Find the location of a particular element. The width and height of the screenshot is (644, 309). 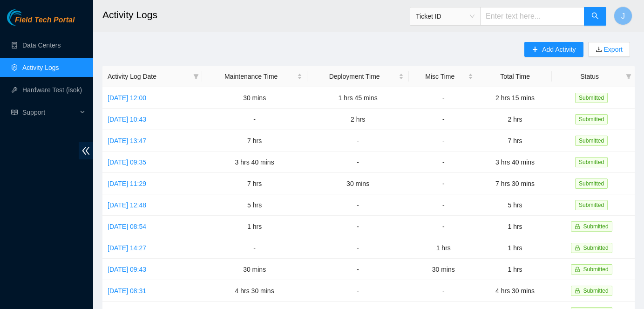

a: Akamai TechnologiesField Tech Portal is located at coordinates (41, 22).